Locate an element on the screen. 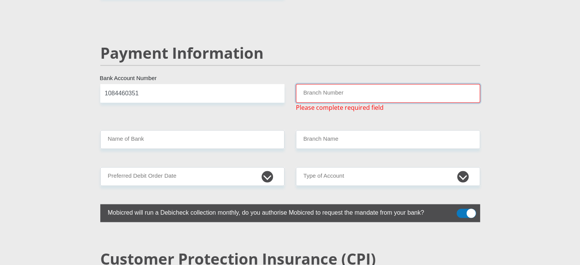 Image resolution: width=580 pixels, height=265 pixels. label: Mobicred will run a Debicheck collection monthly, do you authorise Mobicred to request the mandat... is located at coordinates (271, 212).